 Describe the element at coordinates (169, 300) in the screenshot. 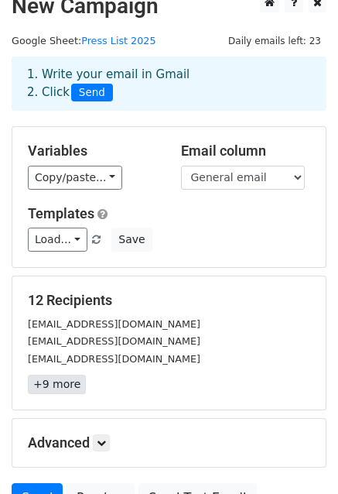

I see `h5: 12 Recipients` at that location.